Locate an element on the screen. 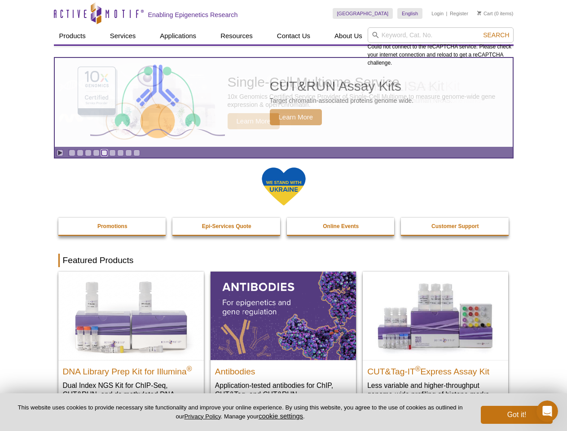 This screenshot has width=567, height=431. a: Go to slide 8 is located at coordinates (128, 153).